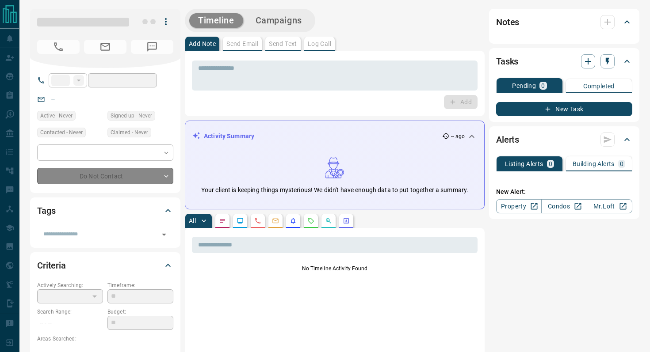  What do you see at coordinates (564, 61) in the screenshot?
I see `div: Tasks` at bounding box center [564, 61].